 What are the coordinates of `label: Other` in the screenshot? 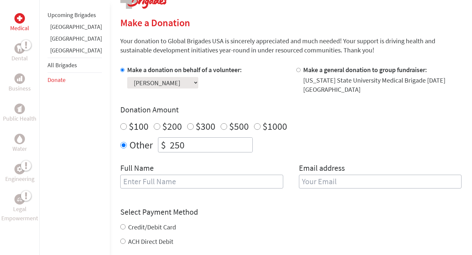 It's located at (141, 145).